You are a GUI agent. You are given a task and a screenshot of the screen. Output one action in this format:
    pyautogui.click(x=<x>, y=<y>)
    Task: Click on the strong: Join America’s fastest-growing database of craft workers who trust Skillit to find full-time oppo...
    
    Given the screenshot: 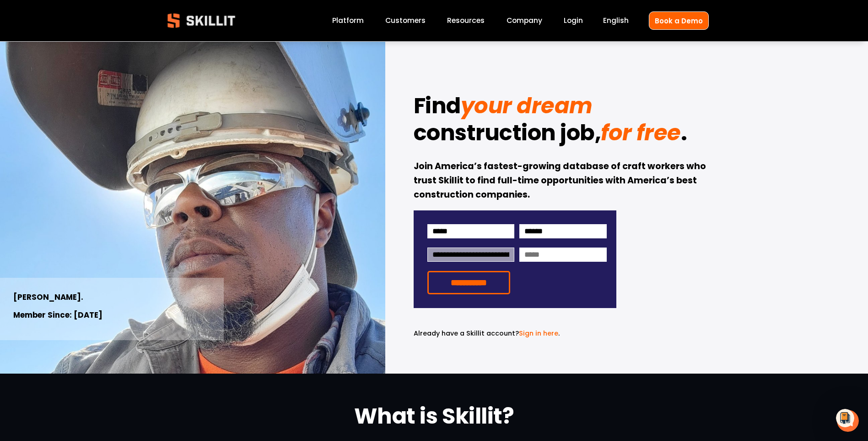 What is the action you would take?
    pyautogui.click(x=560, y=180)
    